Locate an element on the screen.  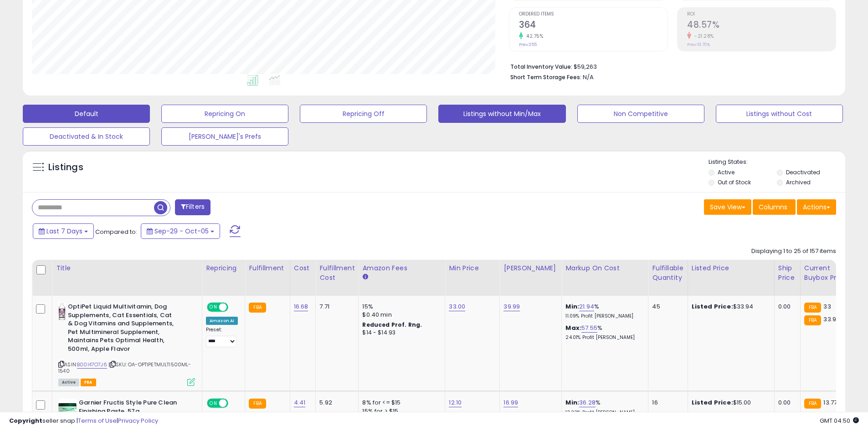
button: Listings without Cost is located at coordinates (780, 114).